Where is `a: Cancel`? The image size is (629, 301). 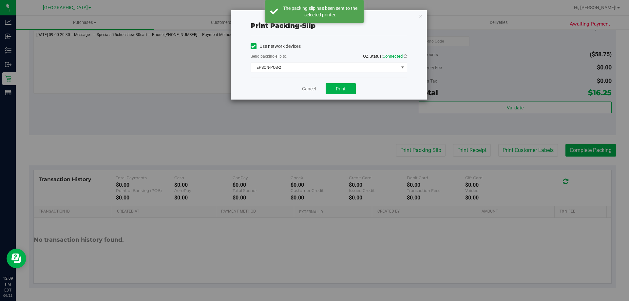
a: Cancel is located at coordinates (309, 89).